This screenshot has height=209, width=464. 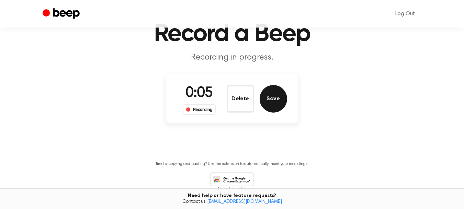 What do you see at coordinates (199, 109) in the screenshot?
I see `div: Recording` at bounding box center [199, 109].